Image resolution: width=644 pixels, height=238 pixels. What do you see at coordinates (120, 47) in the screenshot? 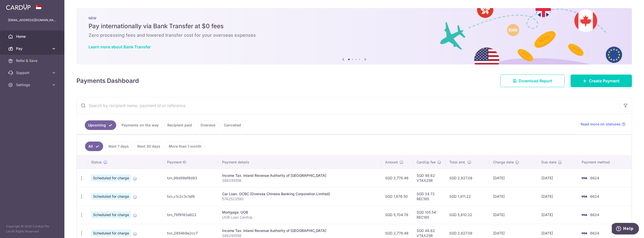
I see `a: Learn more about Bank Transfer` at bounding box center [120, 47].